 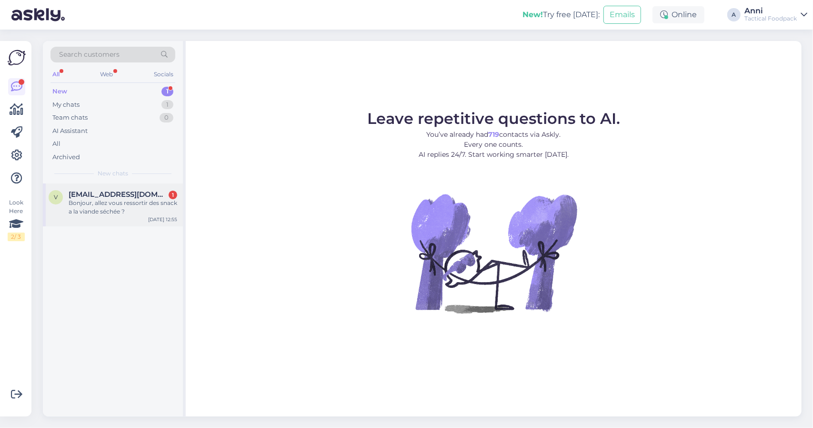 What do you see at coordinates (771, 19) in the screenshot?
I see `div: Tactical Foodpack` at bounding box center [771, 19].